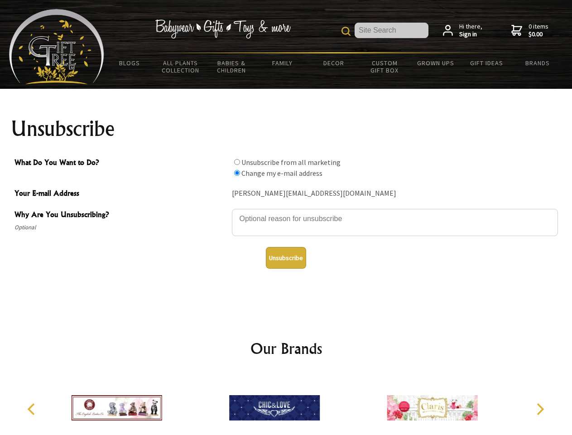  I want to click on a: Grown Ups, so click(435, 63).